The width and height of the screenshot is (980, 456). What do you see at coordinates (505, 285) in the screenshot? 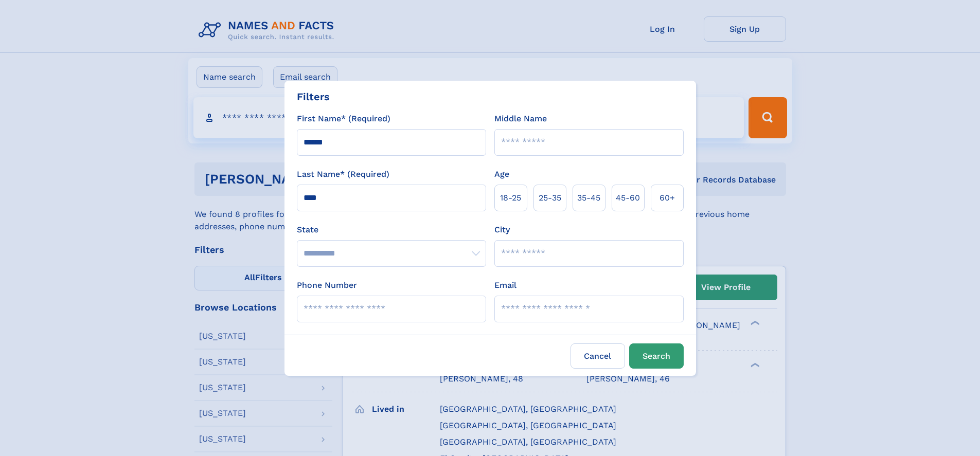
I see `label: Email` at bounding box center [505, 285].